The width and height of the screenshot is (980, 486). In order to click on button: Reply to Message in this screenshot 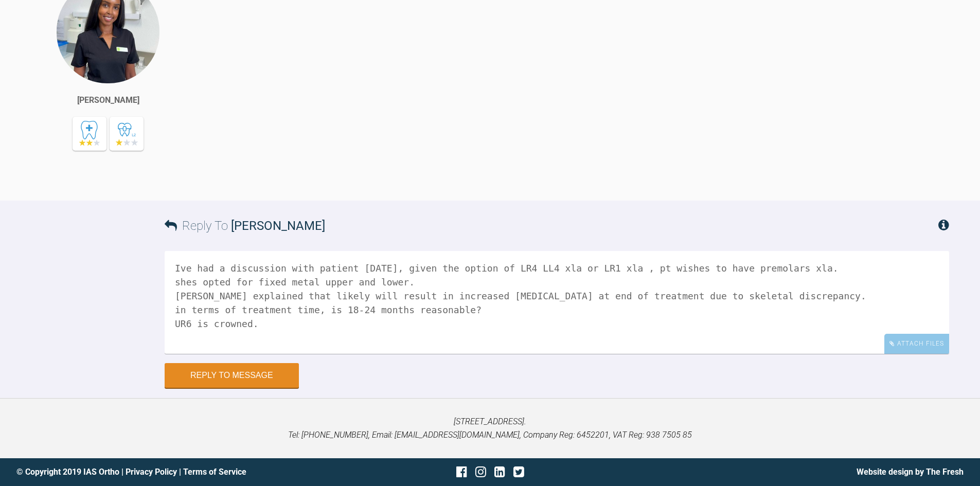, I will do `click(231, 375)`.